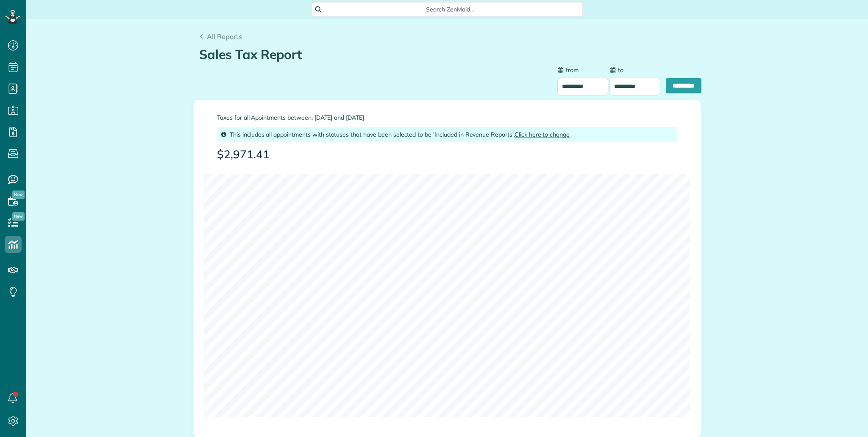 The width and height of the screenshot is (868, 437). I want to click on span: All Reports, so click(224, 36).